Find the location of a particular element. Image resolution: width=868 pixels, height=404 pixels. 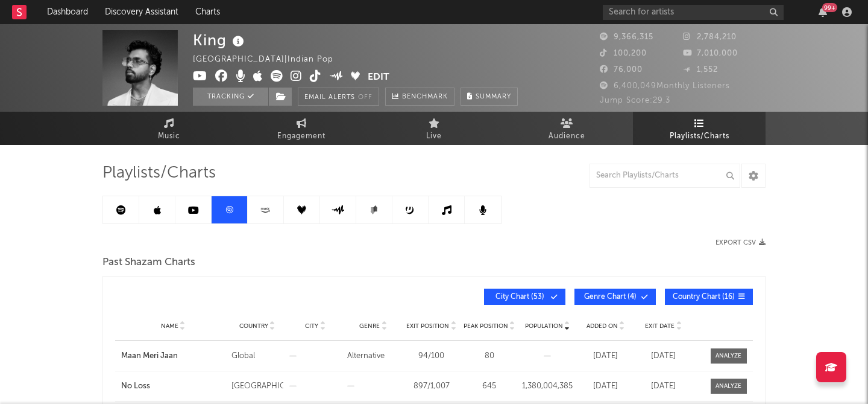

span: Summary is located at coordinates (493, 97).